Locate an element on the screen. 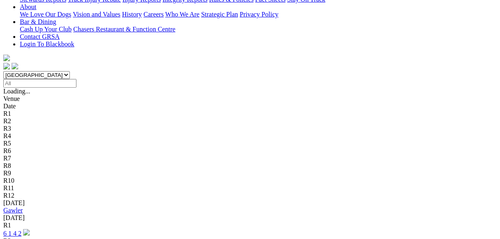  div: R8 is located at coordinates (250, 166).